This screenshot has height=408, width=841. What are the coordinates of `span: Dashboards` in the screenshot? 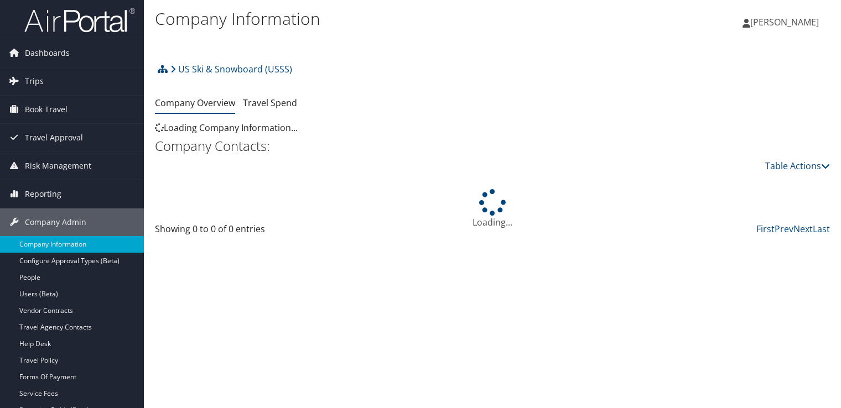 It's located at (47, 53).